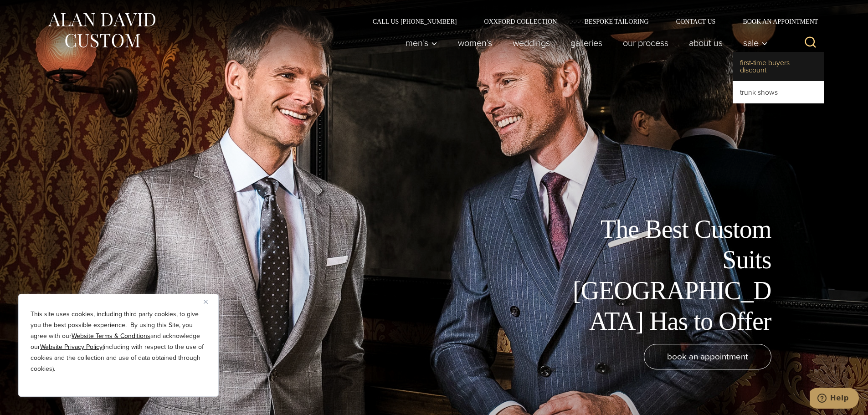 The height and width of the screenshot is (415, 868). I want to click on button: Sale sub menu toggle, so click(752, 43).